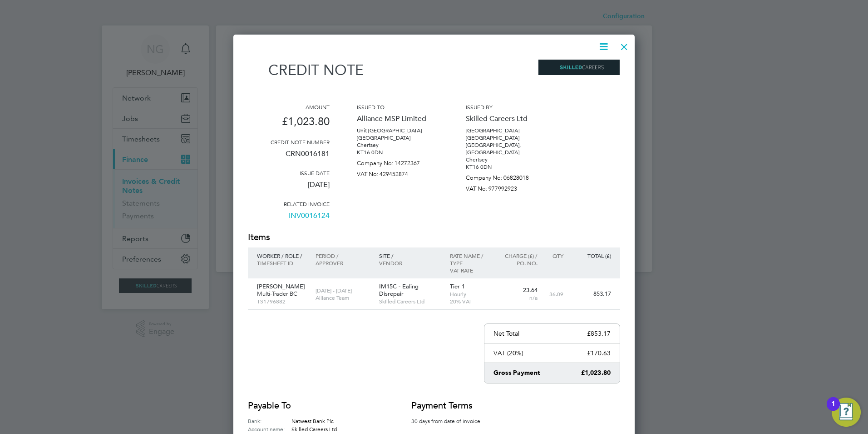  What do you see at coordinates (555, 255) in the screenshot?
I see `p: QTY` at bounding box center [555, 255].